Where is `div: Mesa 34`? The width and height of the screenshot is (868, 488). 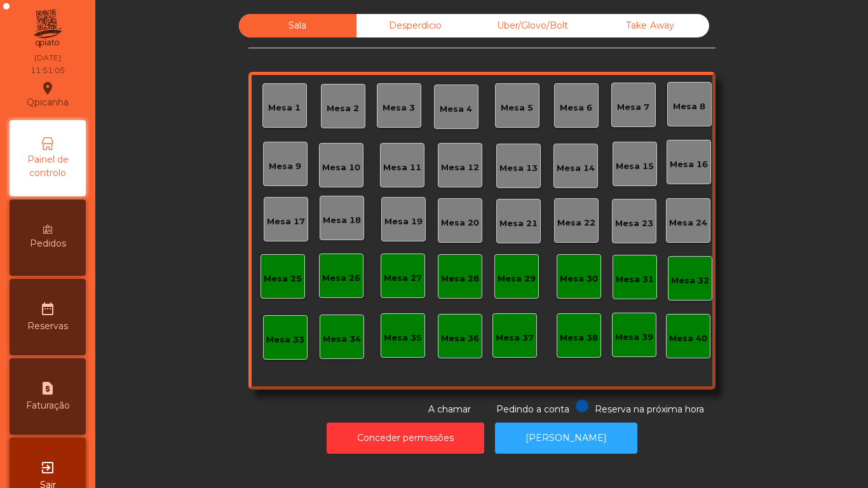 div: Mesa 34 is located at coordinates (342, 339).